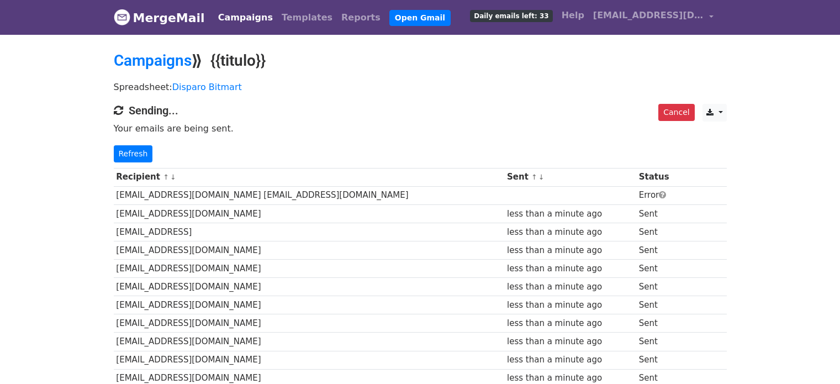 This screenshot has width=840, height=384. What do you see at coordinates (660, 177) in the screenshot?
I see `th: Status` at bounding box center [660, 177].